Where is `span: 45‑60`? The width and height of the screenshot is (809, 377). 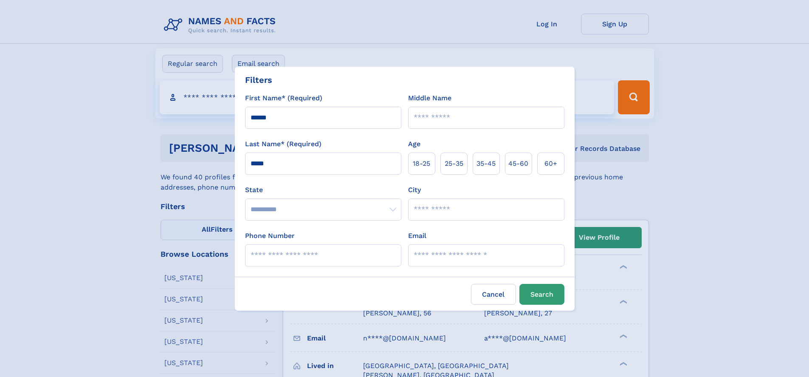 span: 45‑60 is located at coordinates (518, 163).